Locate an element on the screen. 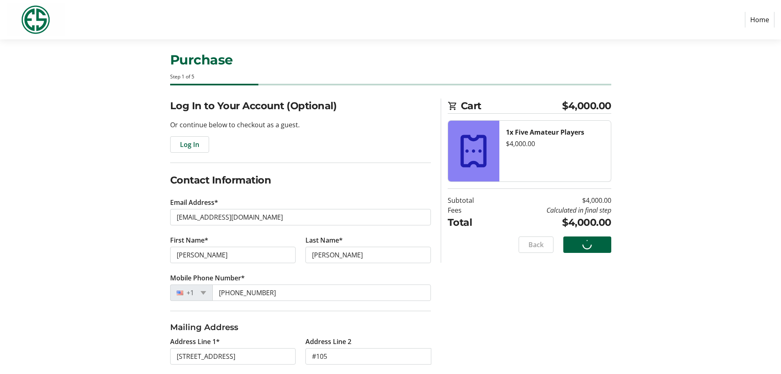 Image resolution: width=781 pixels, height=374 pixels. a: Home is located at coordinates (760, 20).